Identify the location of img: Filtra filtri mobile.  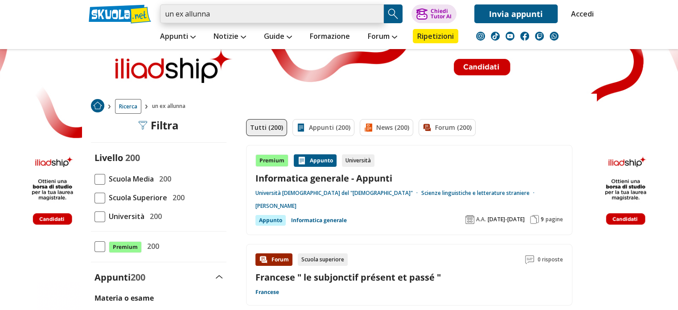
(143, 125).